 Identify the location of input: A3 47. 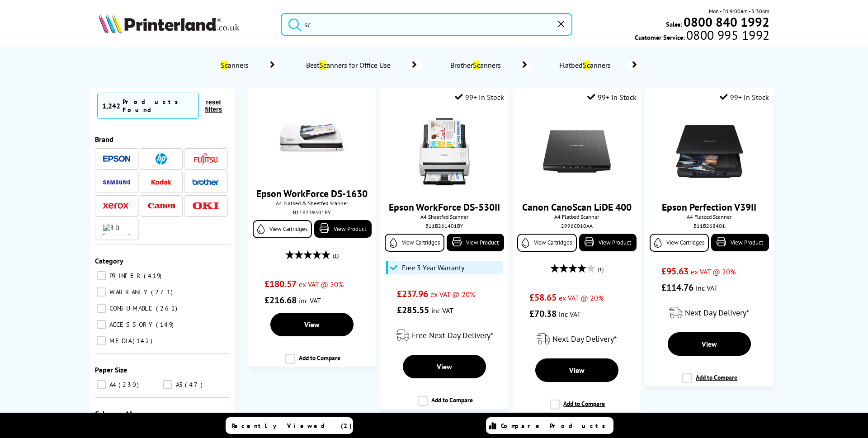
(168, 385).